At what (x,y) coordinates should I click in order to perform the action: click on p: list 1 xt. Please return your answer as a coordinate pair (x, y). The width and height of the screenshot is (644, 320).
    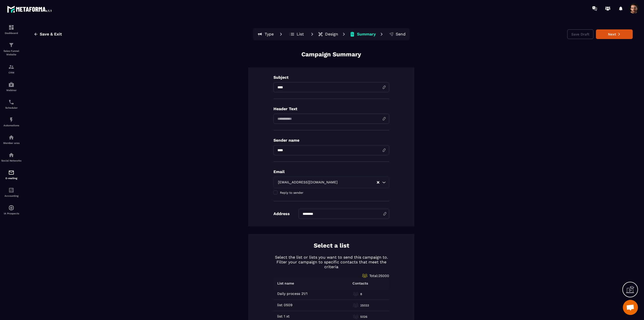
    Looking at the image, I should click on (283, 316).